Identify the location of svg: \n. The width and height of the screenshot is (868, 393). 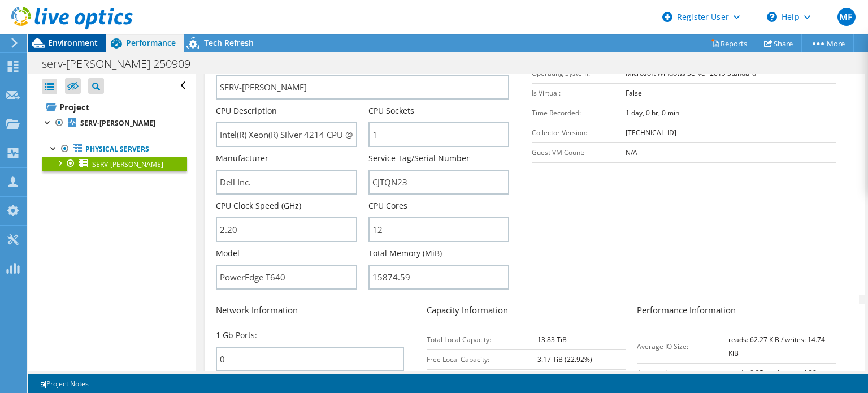
(773, 17).